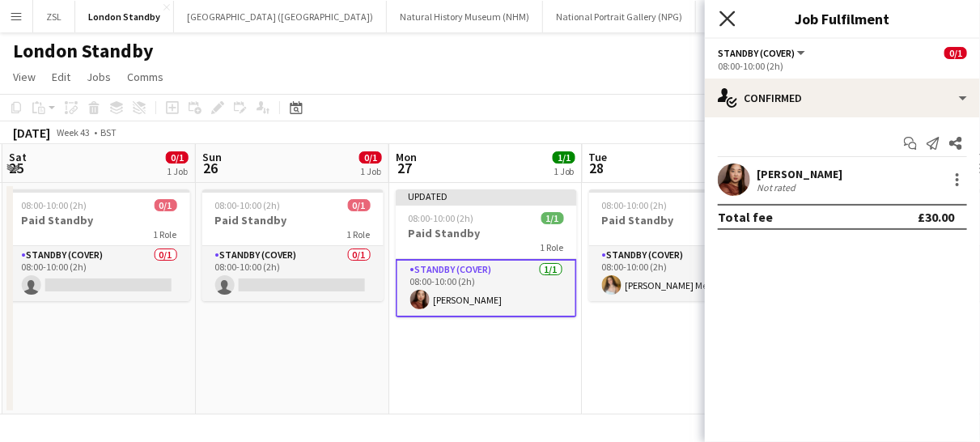  Describe the element at coordinates (54, 16) in the screenshot. I see `button: ZSL` at that location.